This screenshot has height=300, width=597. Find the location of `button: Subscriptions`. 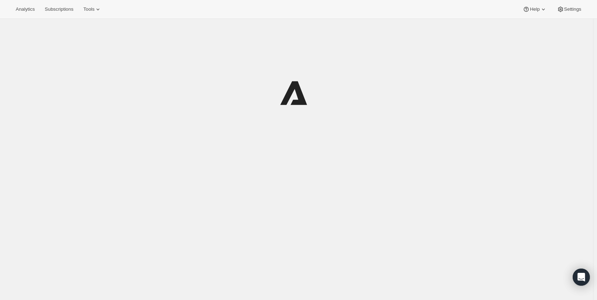

button: Subscriptions is located at coordinates (59, 9).